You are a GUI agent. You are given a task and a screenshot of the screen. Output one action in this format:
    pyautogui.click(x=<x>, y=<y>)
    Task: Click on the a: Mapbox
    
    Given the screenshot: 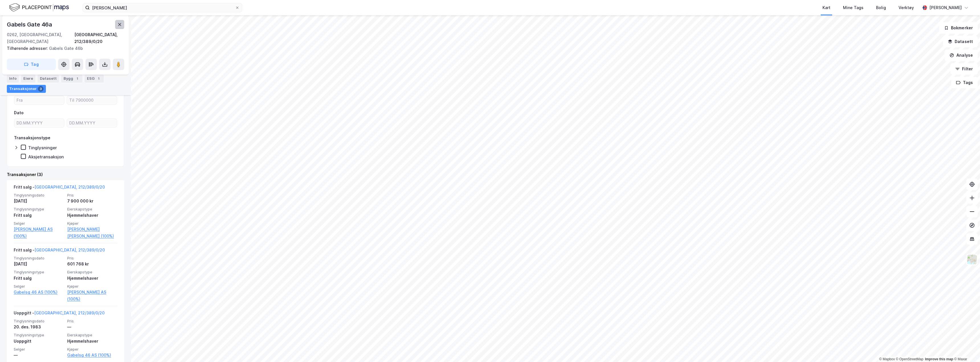 What is the action you would take?
    pyautogui.click(x=887, y=359)
    